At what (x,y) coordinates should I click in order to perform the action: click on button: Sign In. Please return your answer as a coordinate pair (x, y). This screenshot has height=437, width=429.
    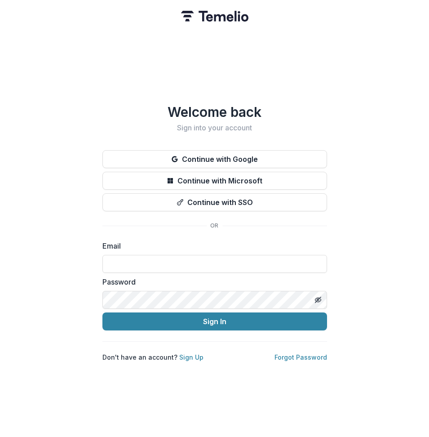
    Looking at the image, I should click on (215, 321).